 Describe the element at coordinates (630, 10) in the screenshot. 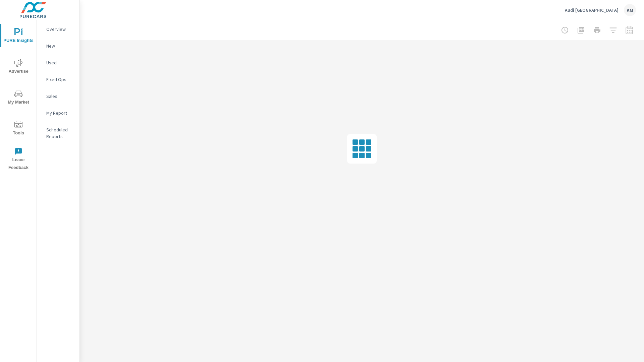

I see `div: KM` at that location.